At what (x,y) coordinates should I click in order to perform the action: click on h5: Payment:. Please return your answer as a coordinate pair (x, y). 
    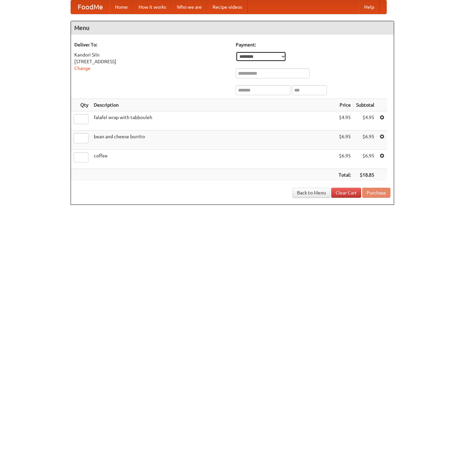
    Looking at the image, I should click on (313, 45).